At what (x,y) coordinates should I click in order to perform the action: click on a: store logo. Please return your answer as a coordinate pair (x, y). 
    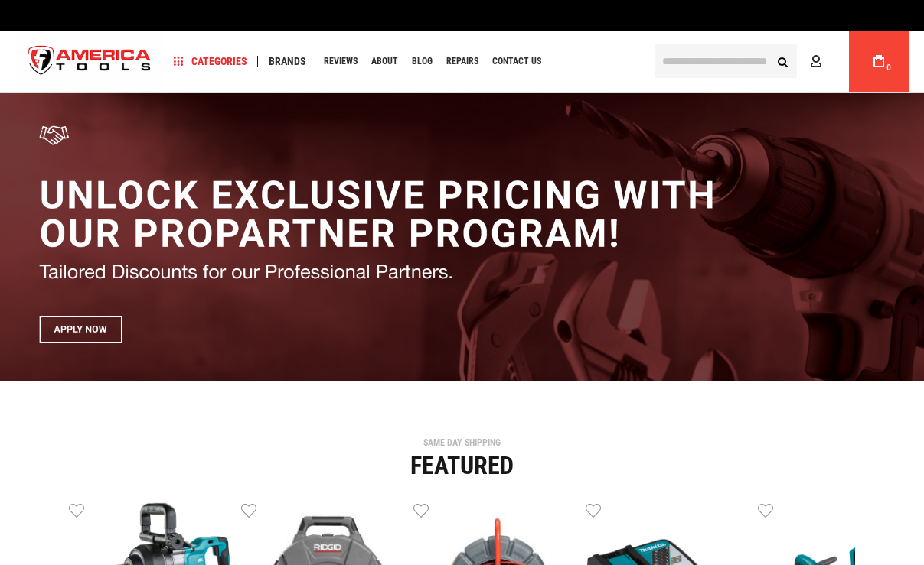
    Looking at the image, I should click on (89, 62).